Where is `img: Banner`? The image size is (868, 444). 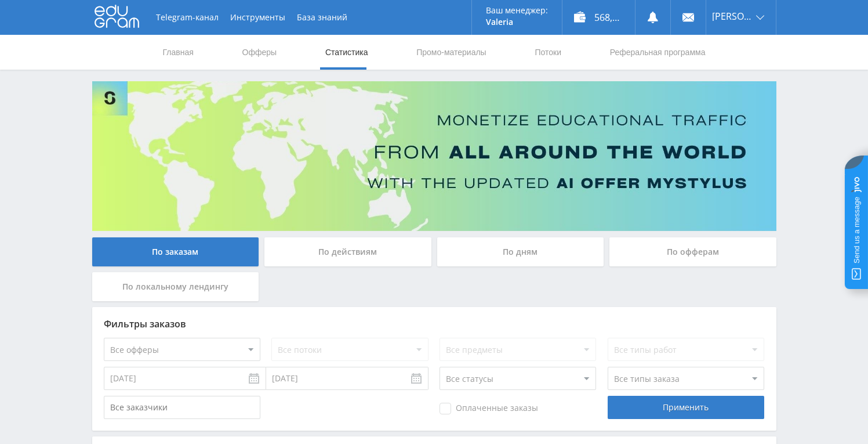
img: Banner is located at coordinates (434, 156).